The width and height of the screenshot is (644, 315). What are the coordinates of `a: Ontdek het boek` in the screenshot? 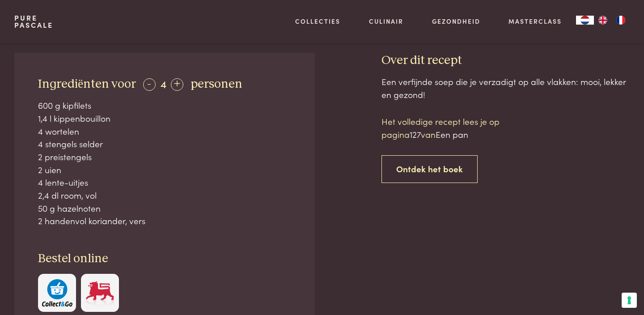 It's located at (429, 169).